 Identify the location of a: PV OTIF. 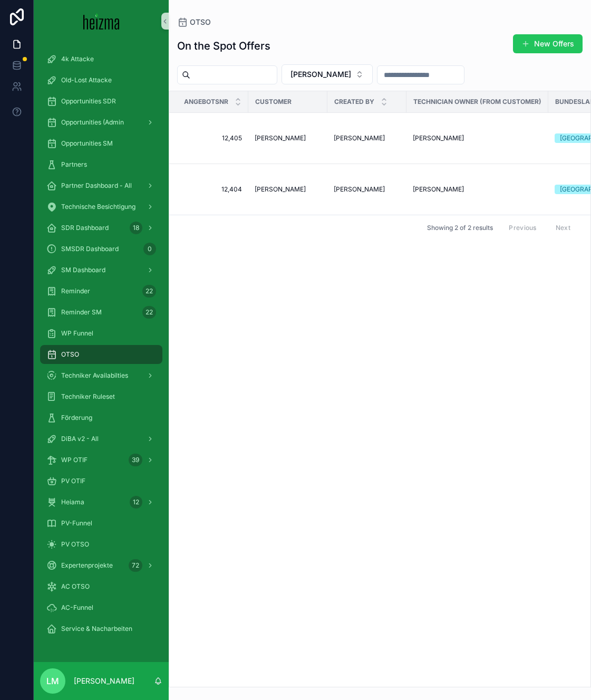
(101, 481).